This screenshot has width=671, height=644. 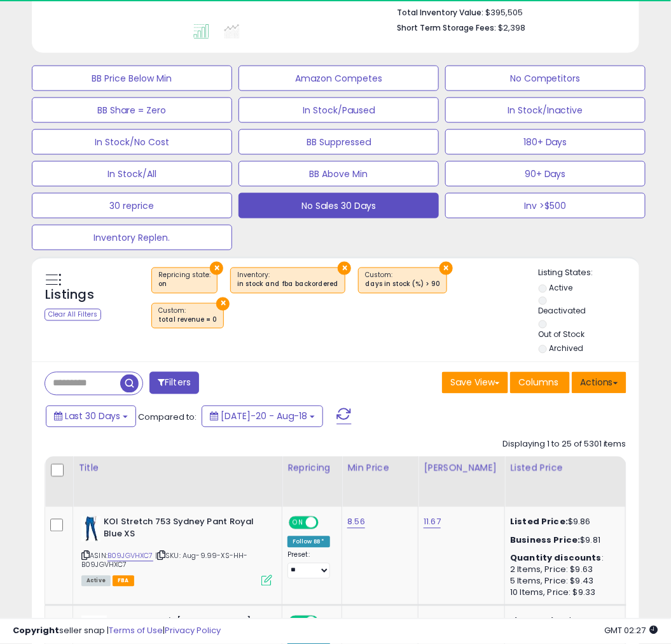 I want to click on a: Terms of Use, so click(x=136, y=631).